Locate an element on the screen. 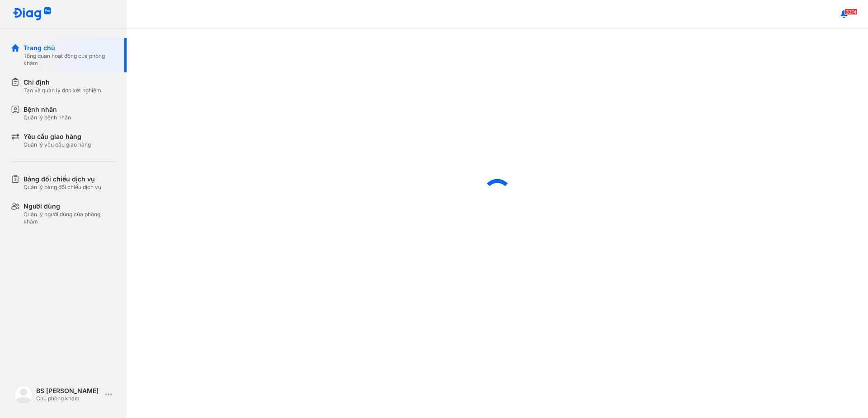  div: Quản lý bệnh nhân is located at coordinates (47, 117).